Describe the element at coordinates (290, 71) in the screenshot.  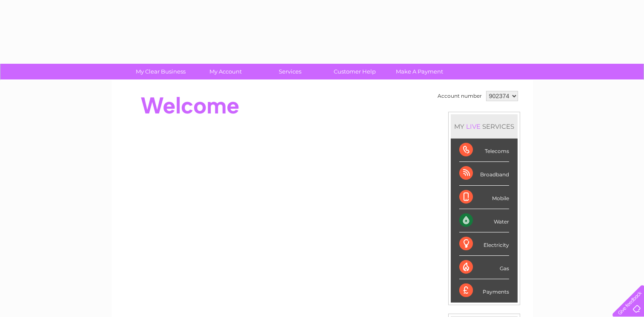
I see `a: Services` at that location.